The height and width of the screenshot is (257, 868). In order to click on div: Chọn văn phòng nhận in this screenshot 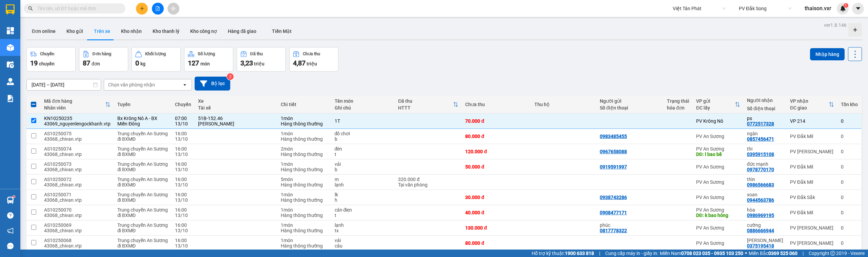, I will do `click(132, 85)`.